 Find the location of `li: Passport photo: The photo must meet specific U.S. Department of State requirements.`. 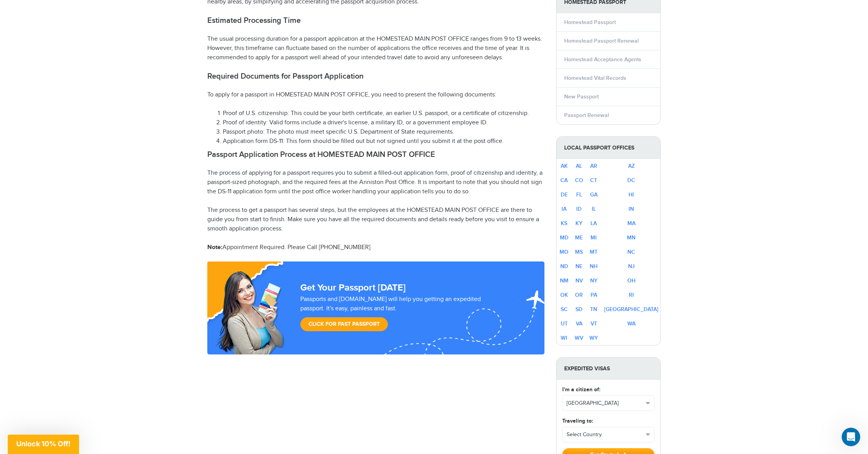

li: Passport photo: The photo must meet specific U.S. Department of State requirements. is located at coordinates (384, 132).